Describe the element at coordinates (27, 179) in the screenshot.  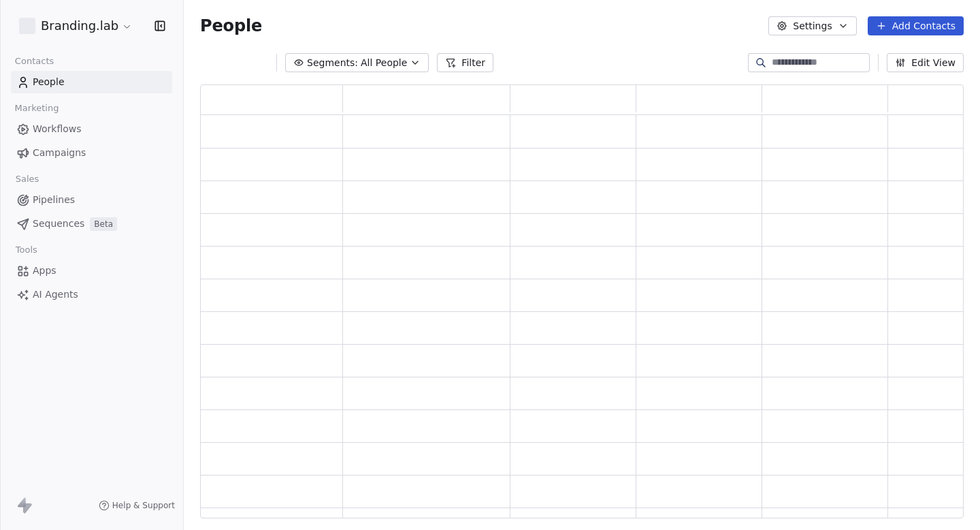
I see `span: Sales` at that location.